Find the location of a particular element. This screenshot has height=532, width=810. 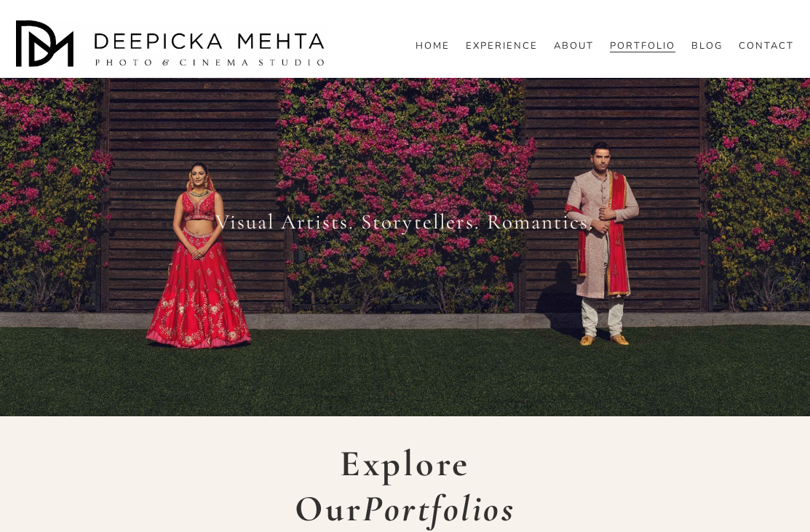

a: CONTACT is located at coordinates (766, 47).